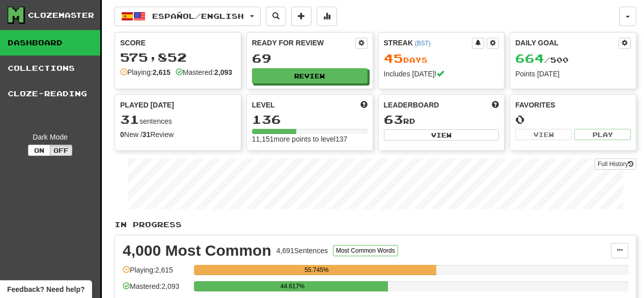  I want to click on strong: 31, so click(146, 135).